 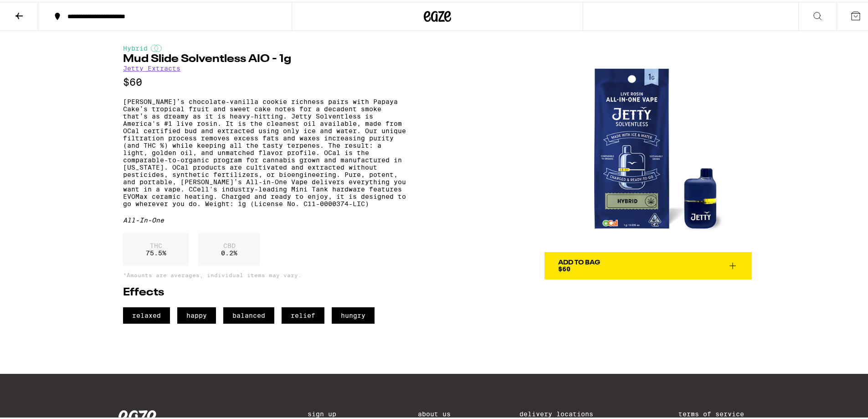 I want to click on div: Hybrid, so click(x=264, y=46).